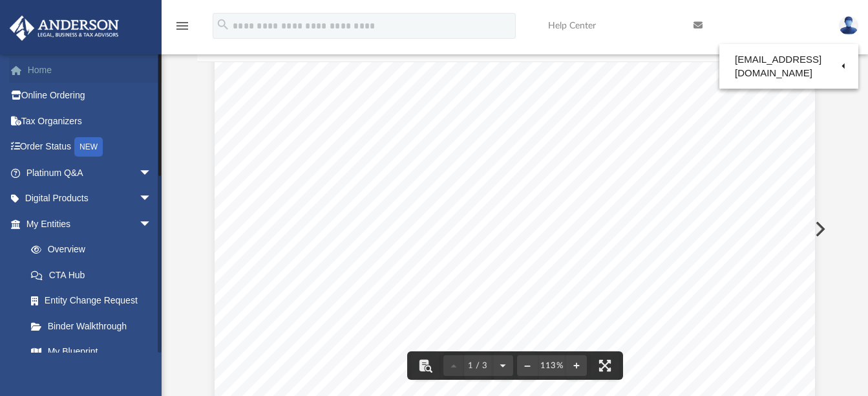 This screenshot has width=868, height=396. Describe the element at coordinates (90, 224) in the screenshot. I see `a: My Entitiesarrow_drop_down` at that location.